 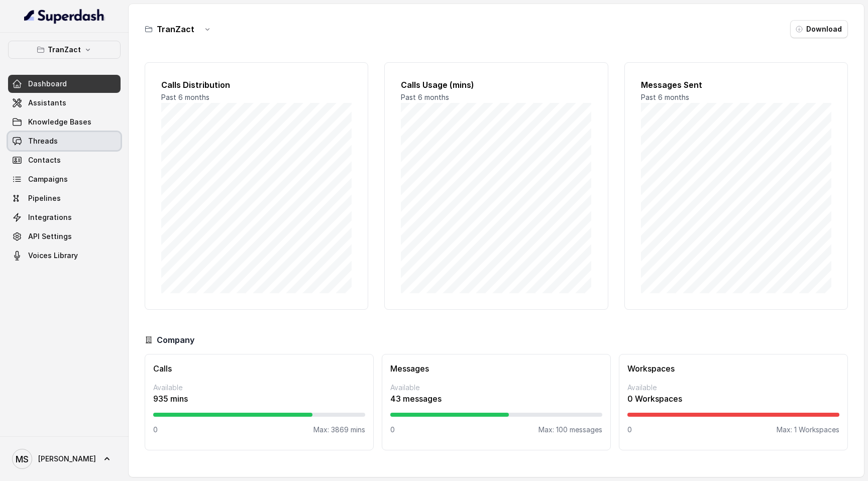 What do you see at coordinates (64, 217) in the screenshot?
I see `a: Integrations` at bounding box center [64, 217].